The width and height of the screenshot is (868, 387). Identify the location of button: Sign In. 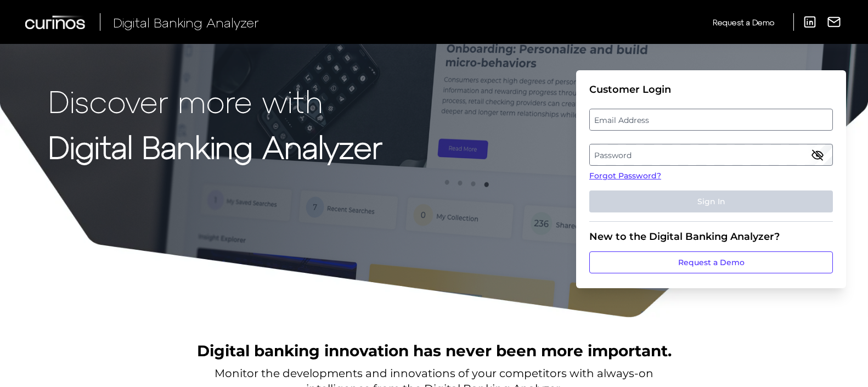
(712, 201).